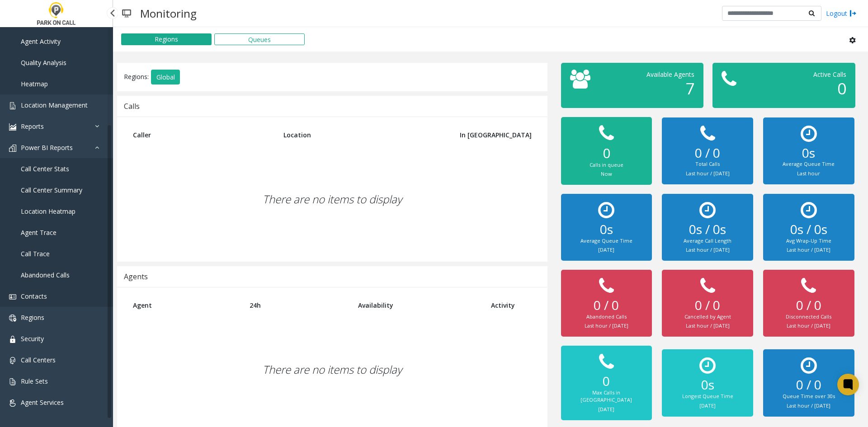 The width and height of the screenshot is (868, 427). What do you see at coordinates (33, 317) in the screenshot?
I see `span: Regions` at bounding box center [33, 317].